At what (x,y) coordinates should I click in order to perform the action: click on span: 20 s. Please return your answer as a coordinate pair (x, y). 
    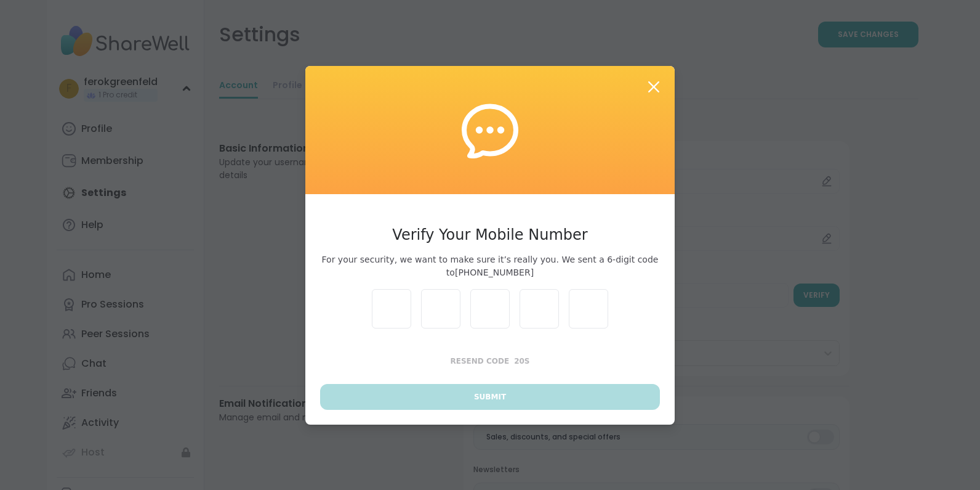
    Looking at the image, I should click on (522, 361).